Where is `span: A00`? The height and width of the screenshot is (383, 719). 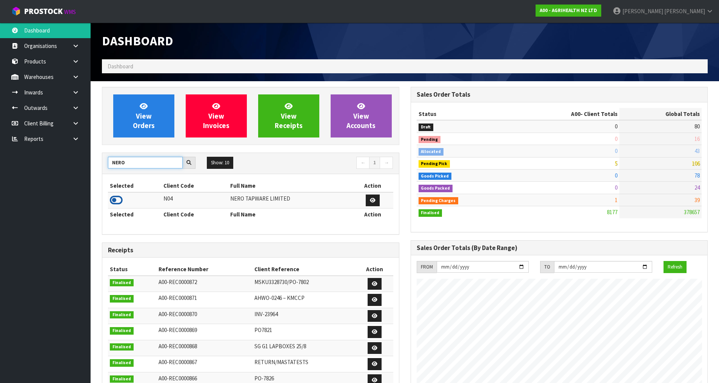
span: A00 is located at coordinates (575, 114).